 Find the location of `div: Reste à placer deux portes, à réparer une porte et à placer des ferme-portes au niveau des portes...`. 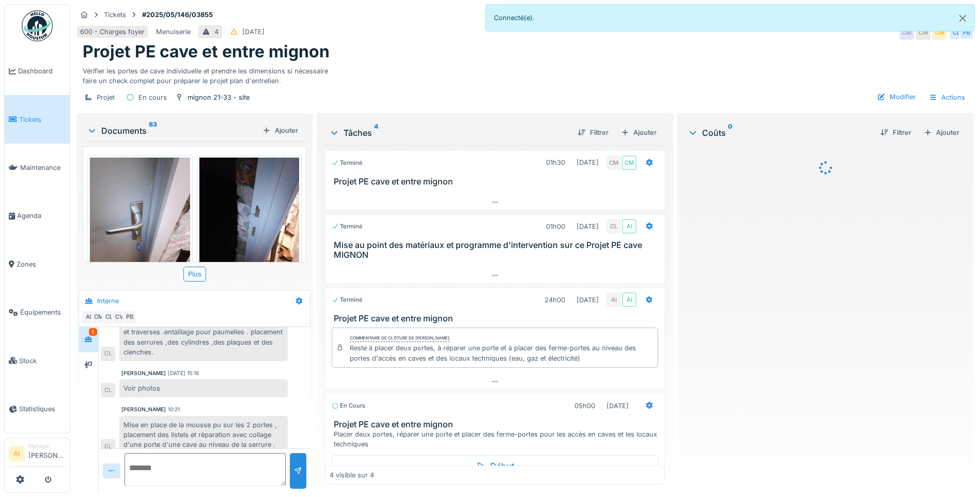

div: Reste à placer deux portes, à réparer une porte et à placer des ferme-portes au niveau des portes... is located at coordinates (501, 352).